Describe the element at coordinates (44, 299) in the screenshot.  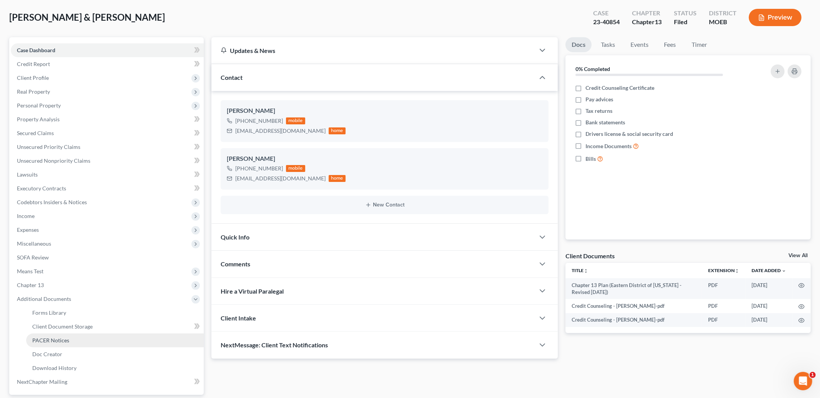
I see `span: Additional Documents` at that location.